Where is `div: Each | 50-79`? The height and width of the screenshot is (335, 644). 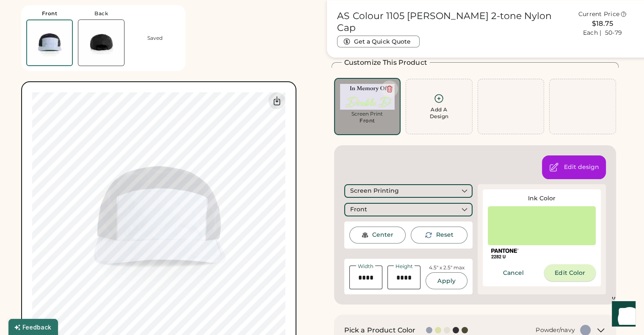
div: Each | 50-79 is located at coordinates (603, 33).